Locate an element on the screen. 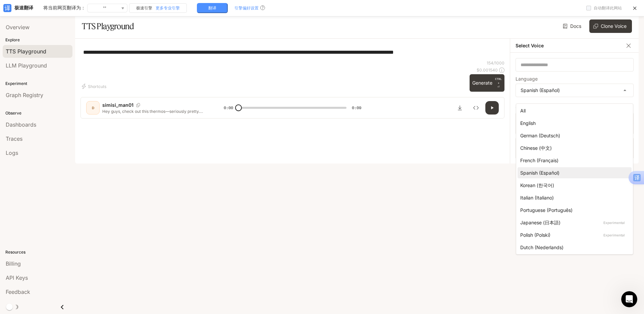 The width and height of the screenshot is (644, 314). div: Italian (Italiano) is located at coordinates (573, 198).